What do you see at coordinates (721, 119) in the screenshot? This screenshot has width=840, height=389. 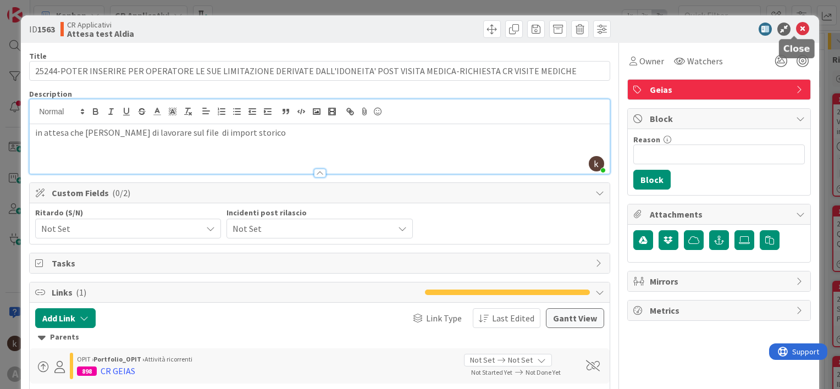 I see `span: Block` at bounding box center [721, 119].